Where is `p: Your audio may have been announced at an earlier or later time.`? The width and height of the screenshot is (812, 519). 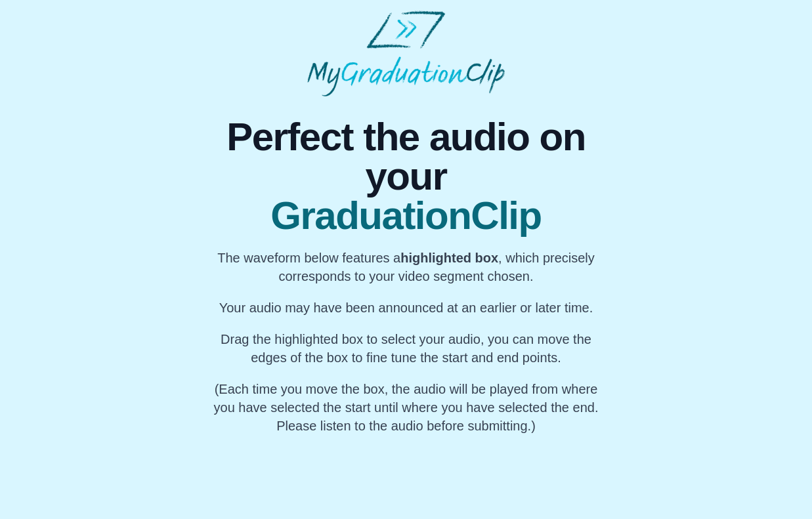
p: Your audio may have been announced at an earlier or later time. is located at coordinates (405, 308).